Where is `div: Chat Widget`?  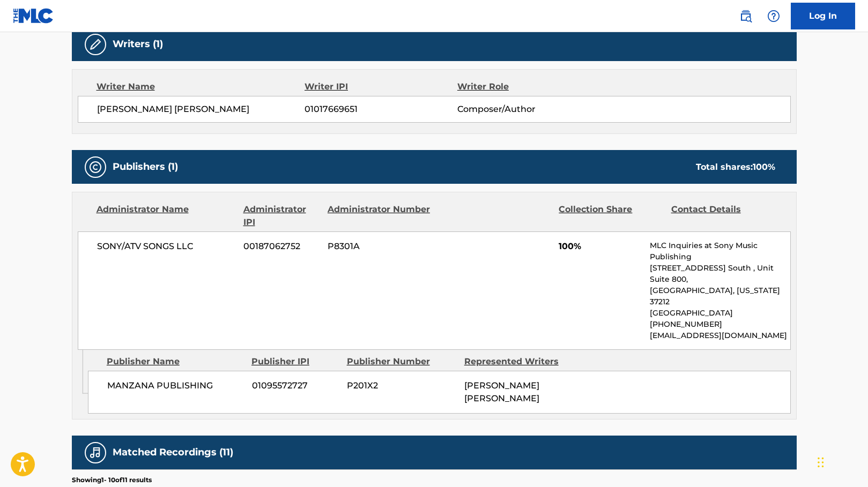 div: Chat Widget is located at coordinates (841, 461).